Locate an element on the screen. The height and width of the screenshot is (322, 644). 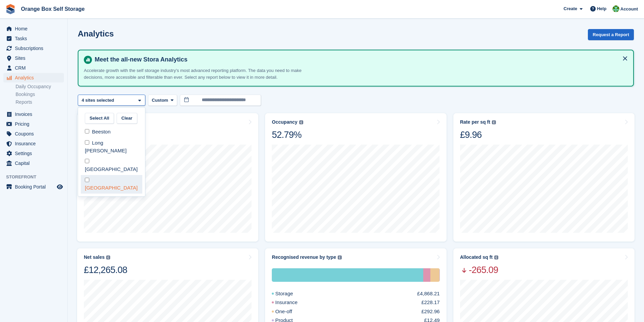
img: stora-icon-8386f47178a22dfd0bd8f6a31ec36ba5ce8667c1dd55bd0f319d3a0aa187defe.svg is located at coordinates (10, 9).